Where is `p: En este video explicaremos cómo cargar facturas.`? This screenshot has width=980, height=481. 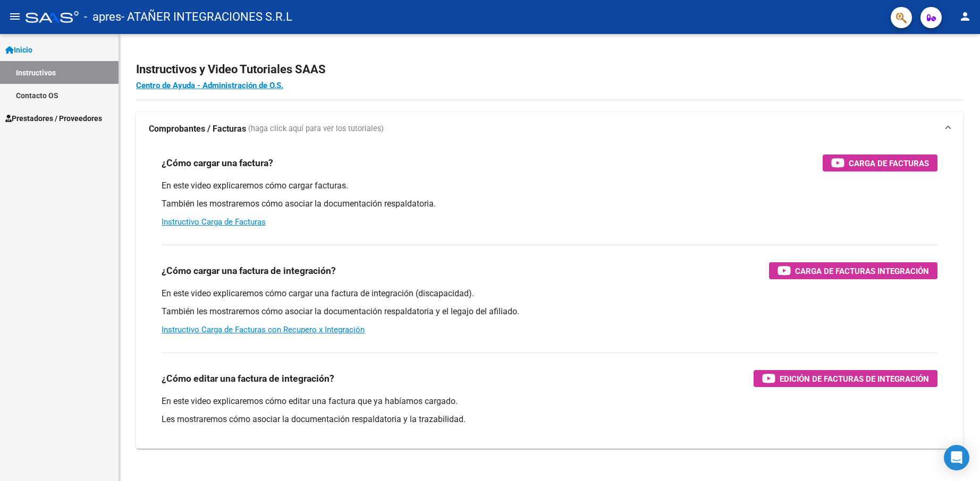 p: En este video explicaremos cómo cargar facturas. is located at coordinates (550, 186).